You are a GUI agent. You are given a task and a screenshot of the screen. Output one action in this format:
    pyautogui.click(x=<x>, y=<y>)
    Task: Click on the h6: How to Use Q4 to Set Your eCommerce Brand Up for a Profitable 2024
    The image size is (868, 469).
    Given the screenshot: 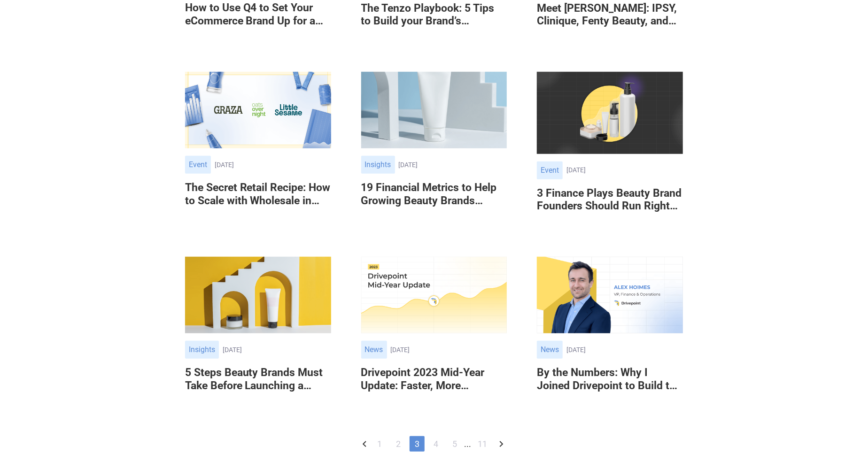 What is the action you would take?
    pyautogui.click(x=258, y=14)
    